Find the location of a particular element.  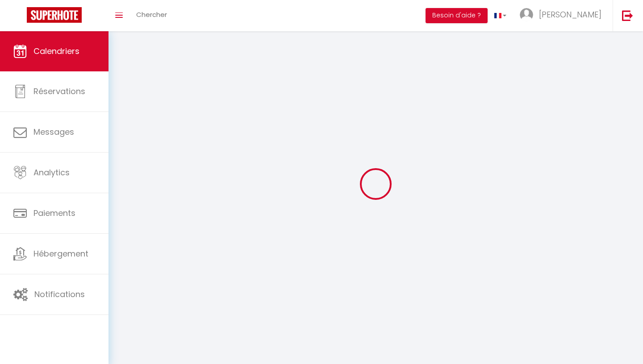

button: Besoin d'aide ? is located at coordinates (456, 16).